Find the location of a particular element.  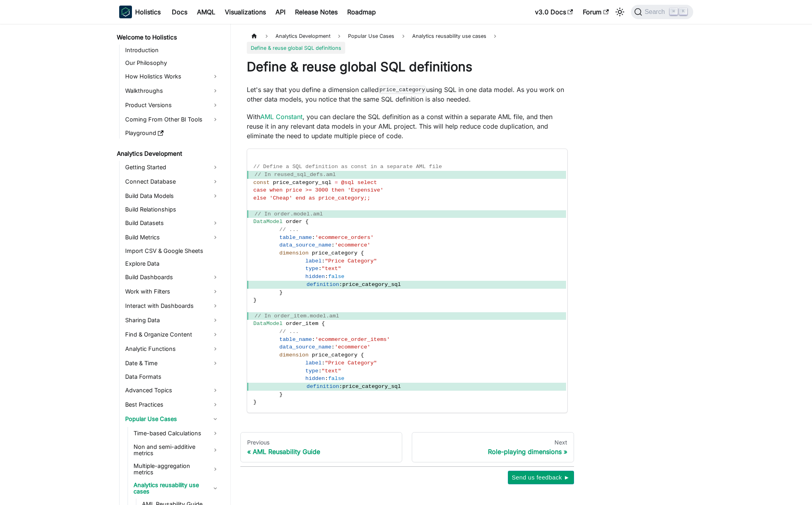

a: Welcome to Holistics is located at coordinates (168, 38).